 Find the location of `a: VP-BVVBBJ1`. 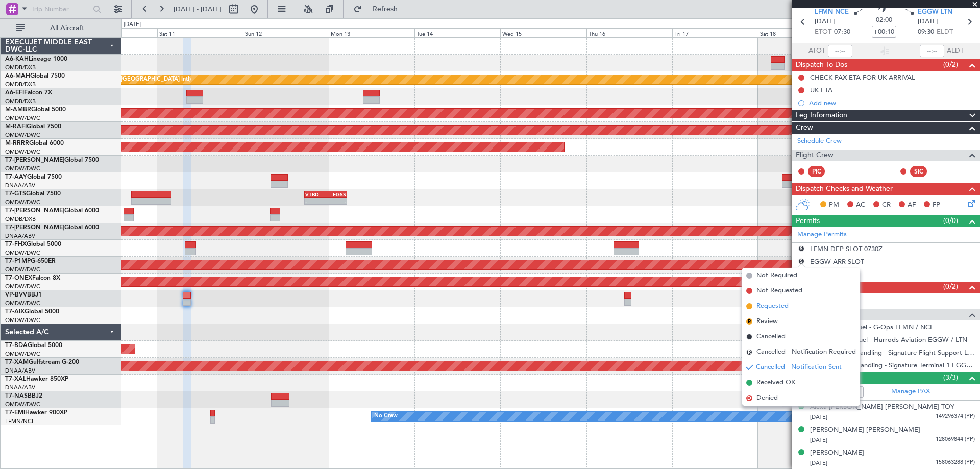

a: VP-BVVBBJ1 is located at coordinates (24, 295).